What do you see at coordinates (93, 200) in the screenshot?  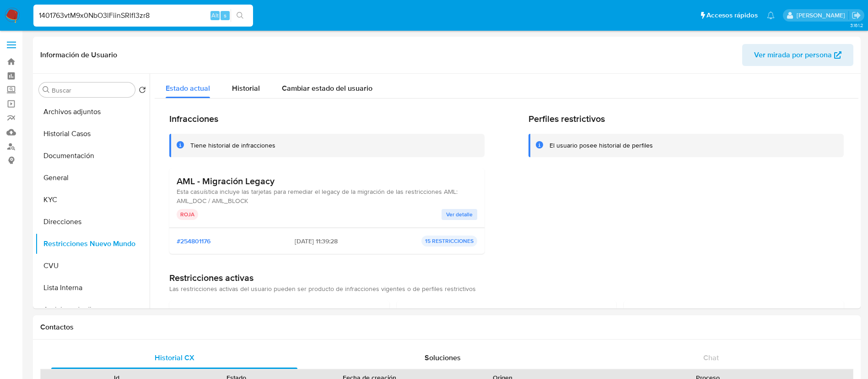 I see `button: KYC` at bounding box center [93, 200].